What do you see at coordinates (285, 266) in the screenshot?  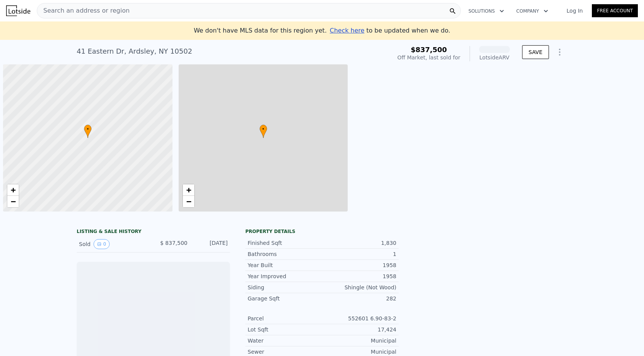 I see `div: Year Built` at bounding box center [285, 266].